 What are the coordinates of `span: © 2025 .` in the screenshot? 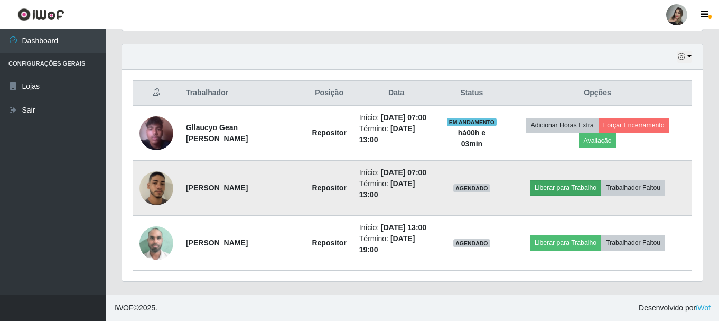 It's located at (136, 307).